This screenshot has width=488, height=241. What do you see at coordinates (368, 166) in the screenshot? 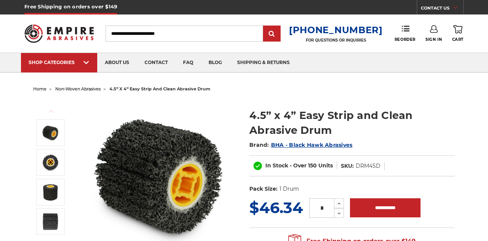
I see `dd: DRM4SD` at bounding box center [368, 166].